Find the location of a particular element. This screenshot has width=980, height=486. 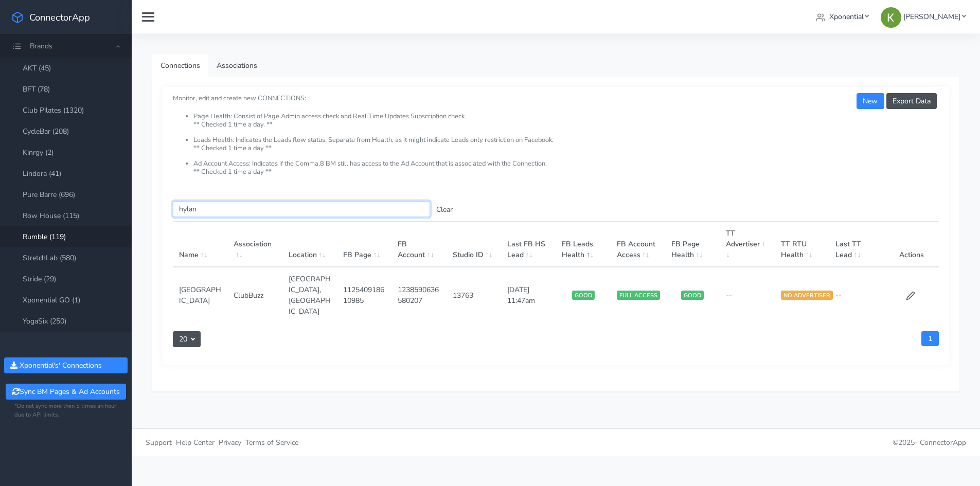

small: Monitor, edit and create new CONNECTIONS: is located at coordinates (556, 130).